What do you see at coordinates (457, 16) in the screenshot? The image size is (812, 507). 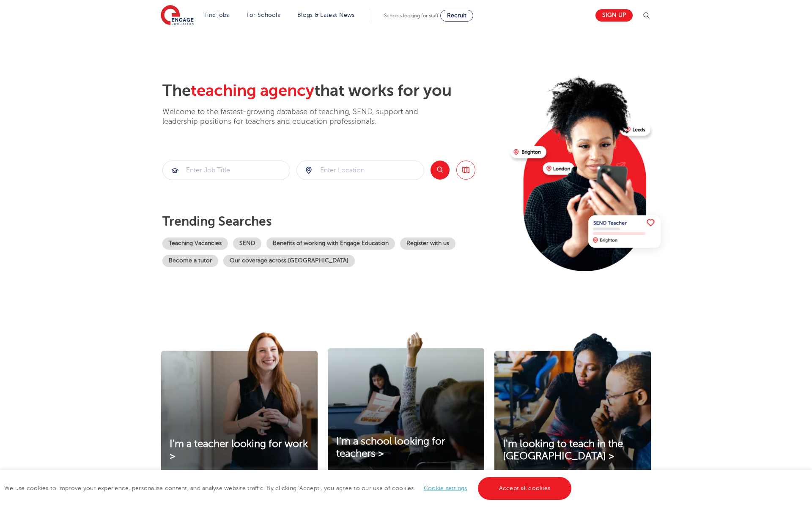 I see `a: Recruit` at bounding box center [457, 16].